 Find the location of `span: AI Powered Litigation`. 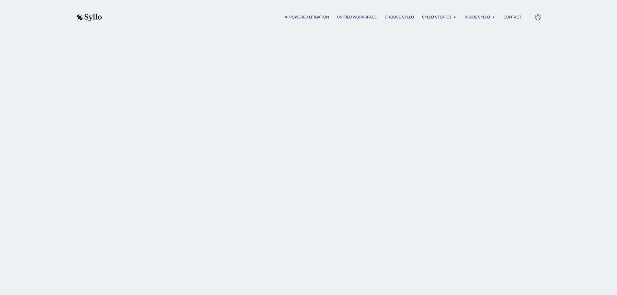

span: AI Powered Litigation is located at coordinates (307, 17).